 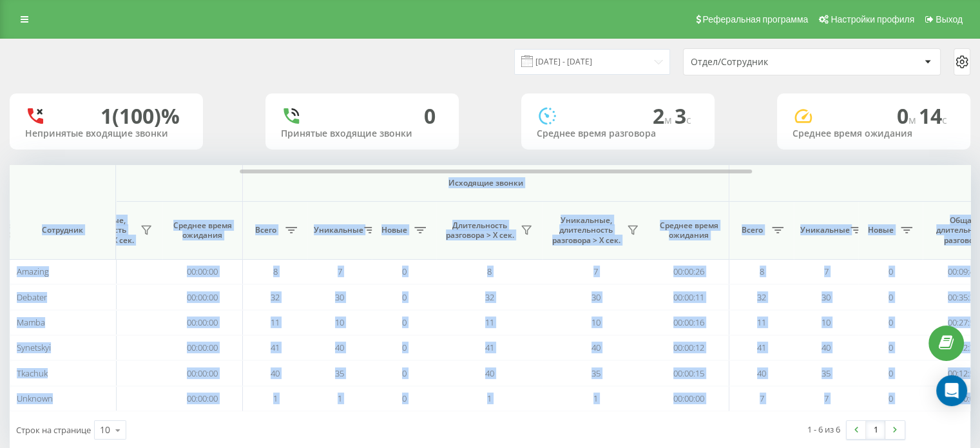 What do you see at coordinates (689, 322) in the screenshot?
I see `td: 00:00:16` at bounding box center [689, 322].